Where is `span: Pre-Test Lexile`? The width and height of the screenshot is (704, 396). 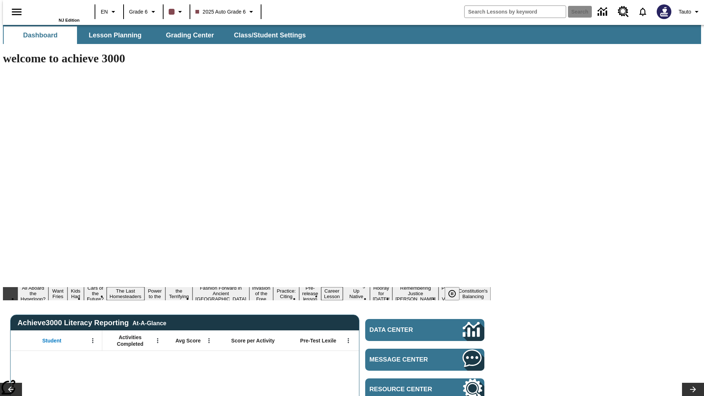 span: Pre-Test Lexile is located at coordinates (318, 341).